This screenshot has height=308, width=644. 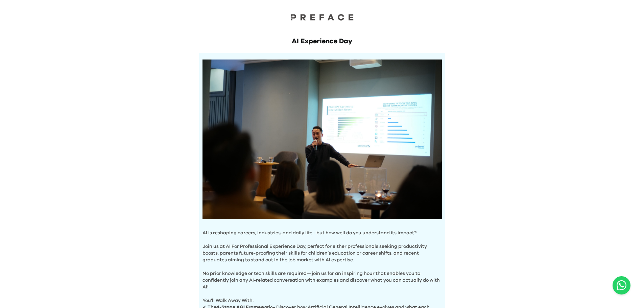 What do you see at coordinates (322, 250) in the screenshot?
I see `p: Join us at AI For Professional Experience Day, perfect for either professionals seeking productiv...` at bounding box center [322, 250].